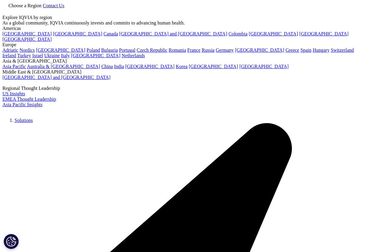 The image size is (370, 252). I want to click on div: Regional Thought Leadership, so click(185, 88).